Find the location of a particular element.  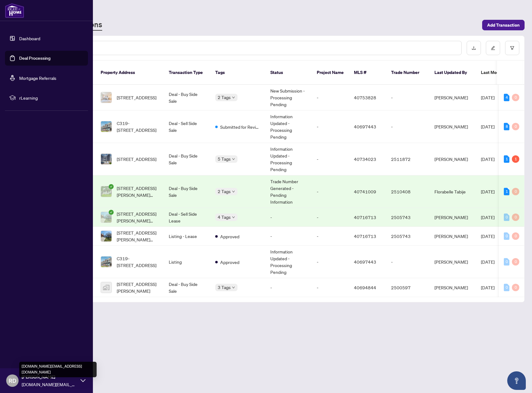

span: check-circle is located at coordinates (111, 186).